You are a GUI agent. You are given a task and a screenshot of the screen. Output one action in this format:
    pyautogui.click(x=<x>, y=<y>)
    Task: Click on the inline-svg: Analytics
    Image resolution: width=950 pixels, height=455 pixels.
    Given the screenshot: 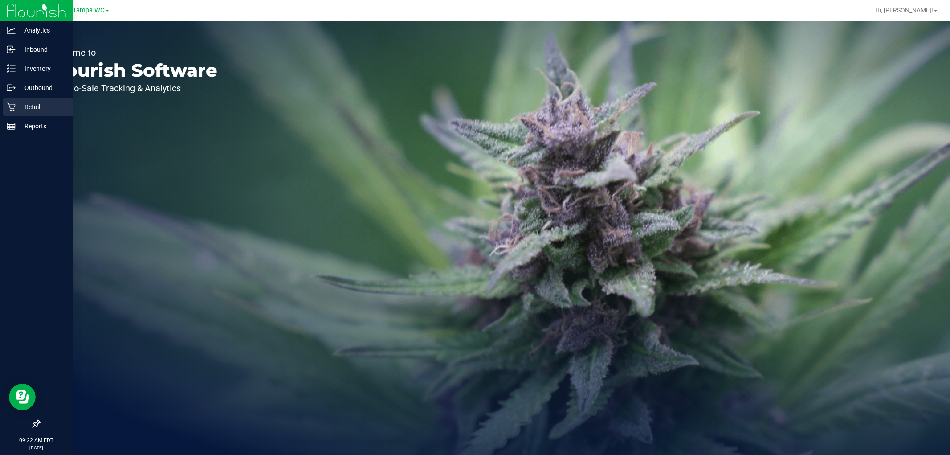 What is the action you would take?
    pyautogui.click(x=11, y=30)
    